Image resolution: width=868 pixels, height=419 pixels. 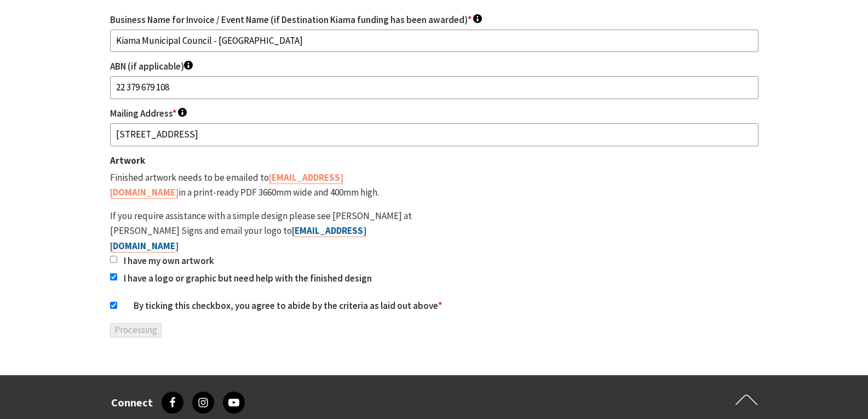 I want to click on label: I have my own artwork, so click(x=267, y=261).